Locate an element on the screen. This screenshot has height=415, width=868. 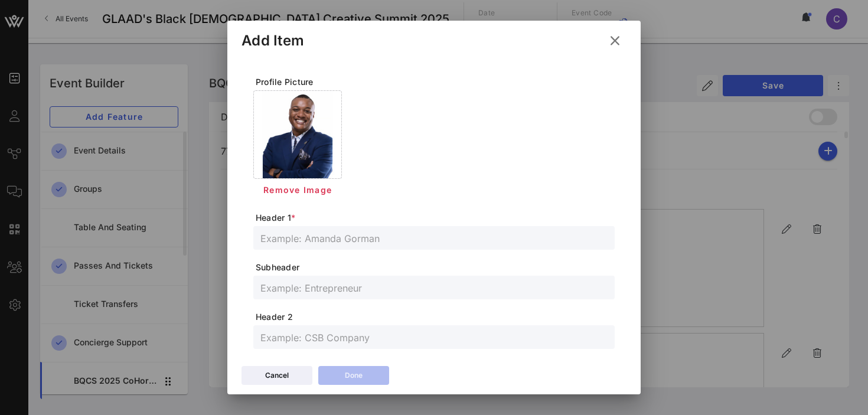
div: Done is located at coordinates (353, 375).